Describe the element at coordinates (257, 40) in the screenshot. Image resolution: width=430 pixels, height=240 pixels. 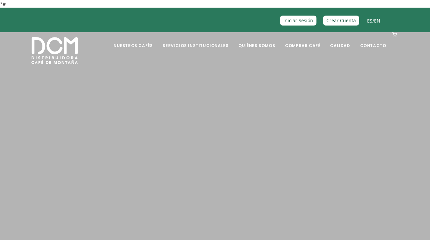
I see `a: Quiénes Somos` at that location.